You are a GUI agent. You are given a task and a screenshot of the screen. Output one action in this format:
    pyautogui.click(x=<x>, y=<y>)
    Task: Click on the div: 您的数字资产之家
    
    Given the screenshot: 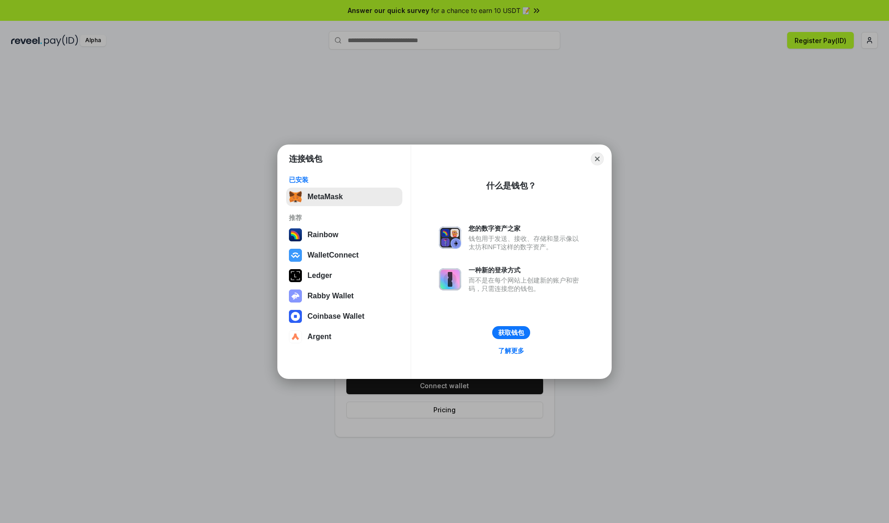 What is the action you would take?
    pyautogui.click(x=526, y=228)
    